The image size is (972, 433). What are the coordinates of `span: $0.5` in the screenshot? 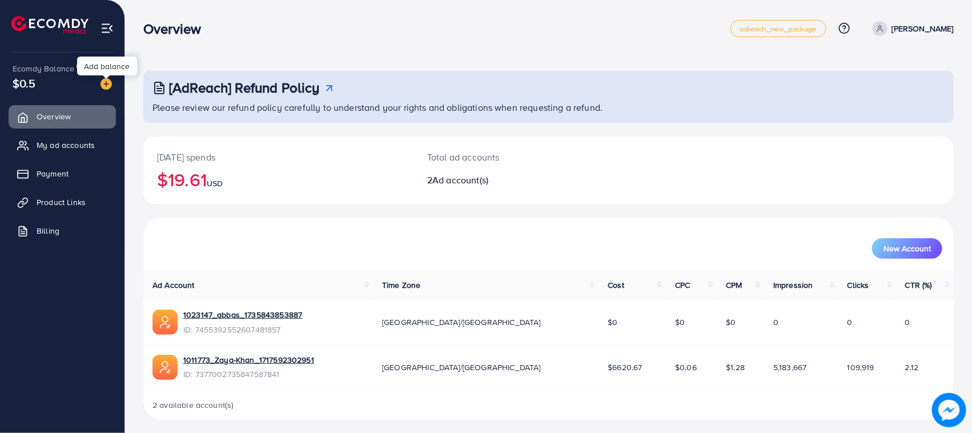 It's located at (24, 83).